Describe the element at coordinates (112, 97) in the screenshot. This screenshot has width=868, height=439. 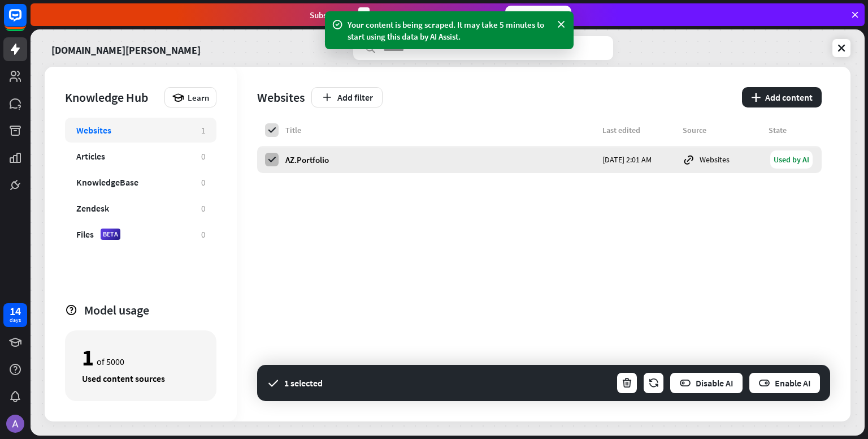
I see `div: Knowledge Hub` at that location.